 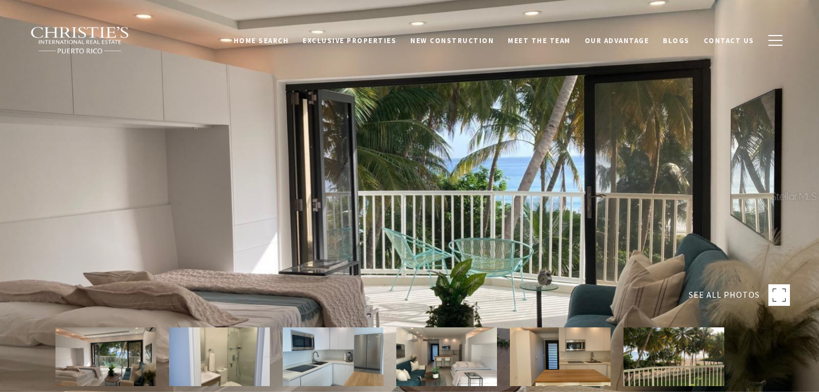 I want to click on a: Our Advantage, so click(x=617, y=40).